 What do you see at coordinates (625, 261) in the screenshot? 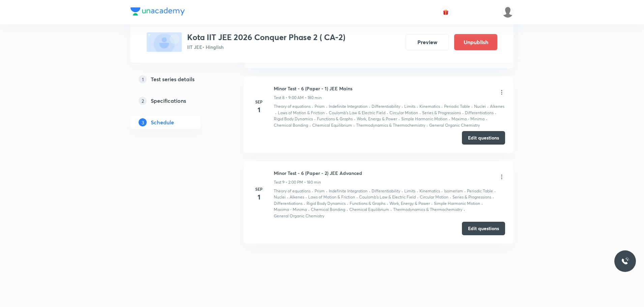
I see `img: ttu` at bounding box center [625, 261].